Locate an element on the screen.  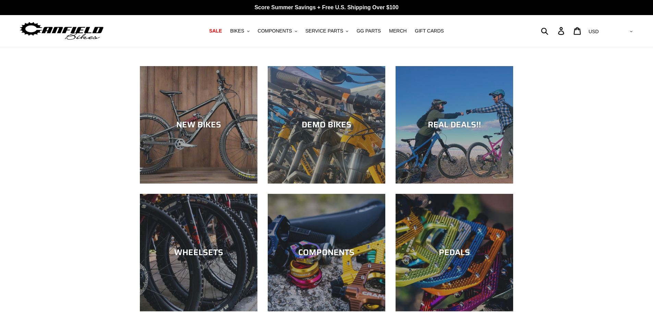
a: REAL DEALS!! is located at coordinates (454, 125).